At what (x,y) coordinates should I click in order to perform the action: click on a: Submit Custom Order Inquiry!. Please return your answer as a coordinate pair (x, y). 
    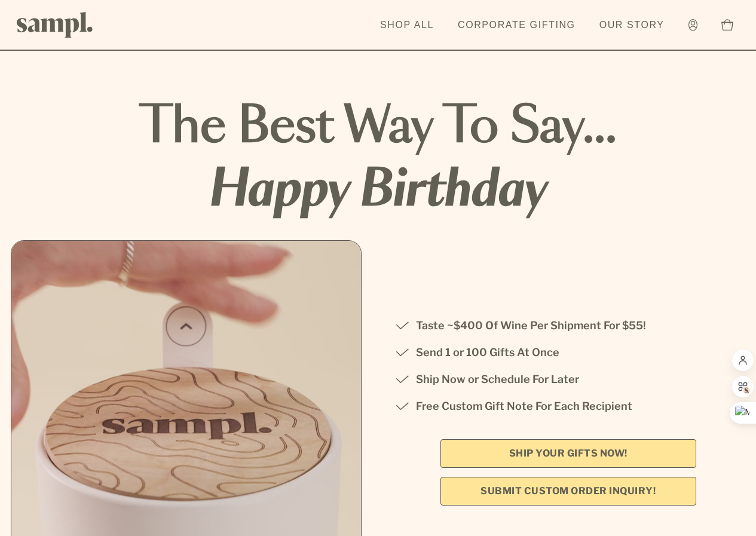
    Looking at the image, I should click on (568, 491).